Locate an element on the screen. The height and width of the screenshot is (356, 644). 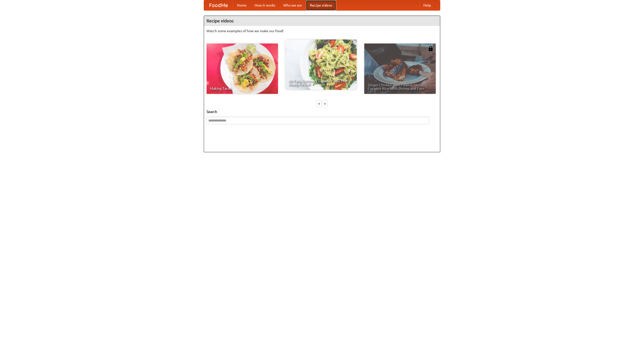
a: An Easy, Summery Tomato Pasta That's Ready for Fall is located at coordinates (321, 65).